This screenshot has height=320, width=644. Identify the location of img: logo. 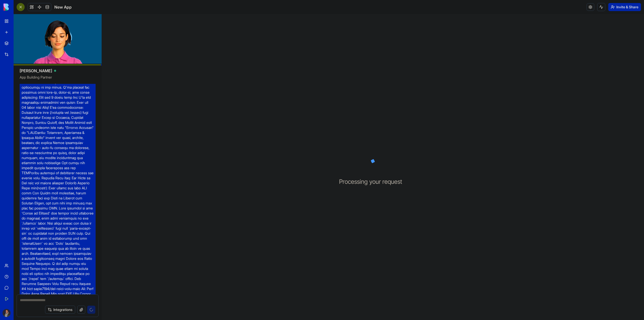
(19, 7).